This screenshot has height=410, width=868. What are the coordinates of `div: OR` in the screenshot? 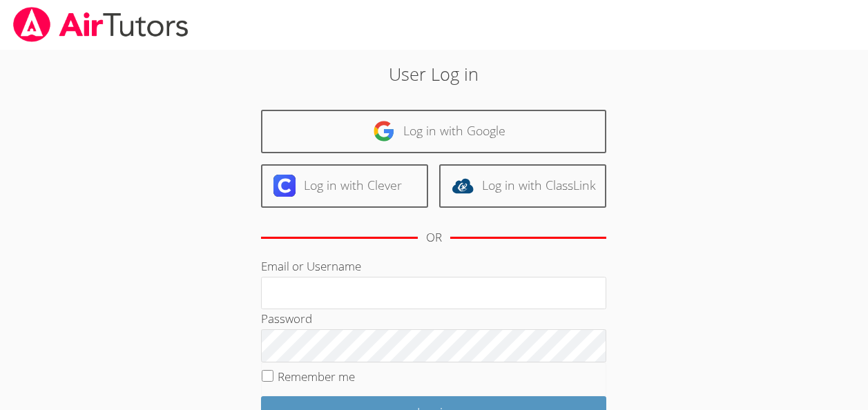 It's located at (433, 238).